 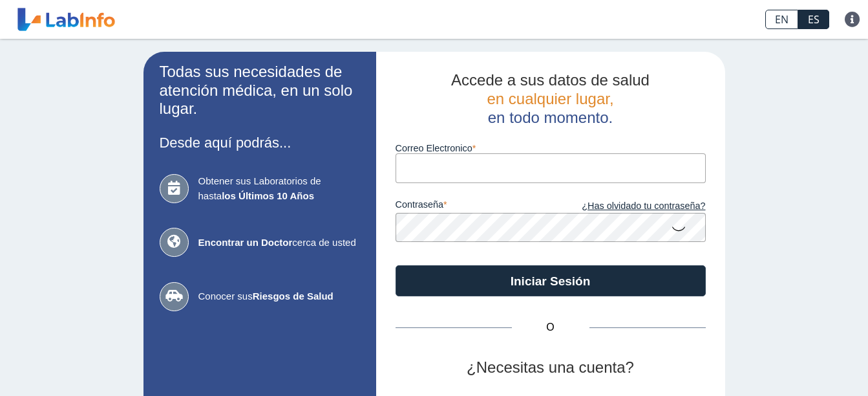 I want to click on span: Conocer sus, so click(x=279, y=296).